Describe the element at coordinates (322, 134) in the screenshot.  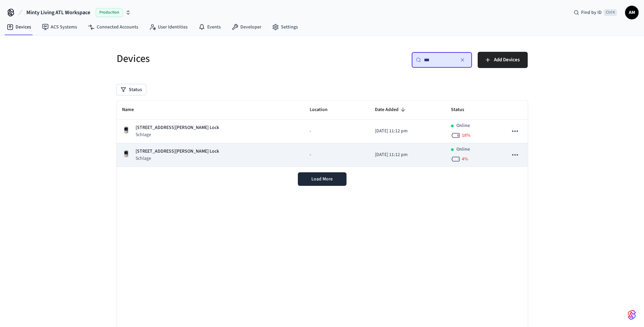
I see `table: sticky table` at that location.